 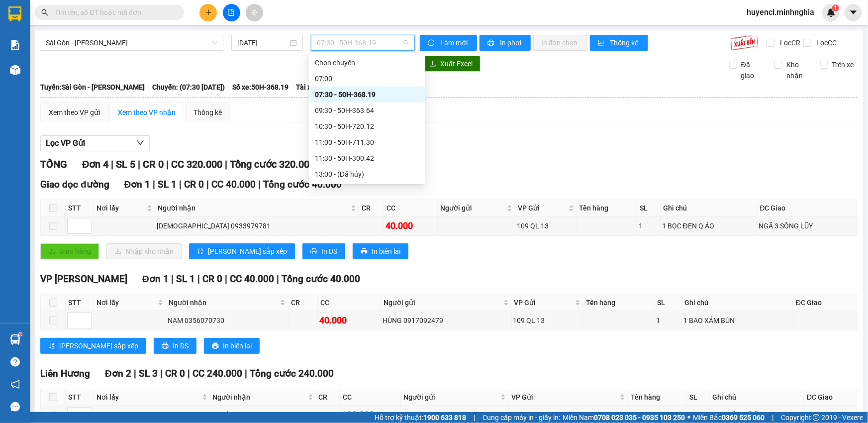 I want to click on div: VY 0902512055, so click(x=454, y=414).